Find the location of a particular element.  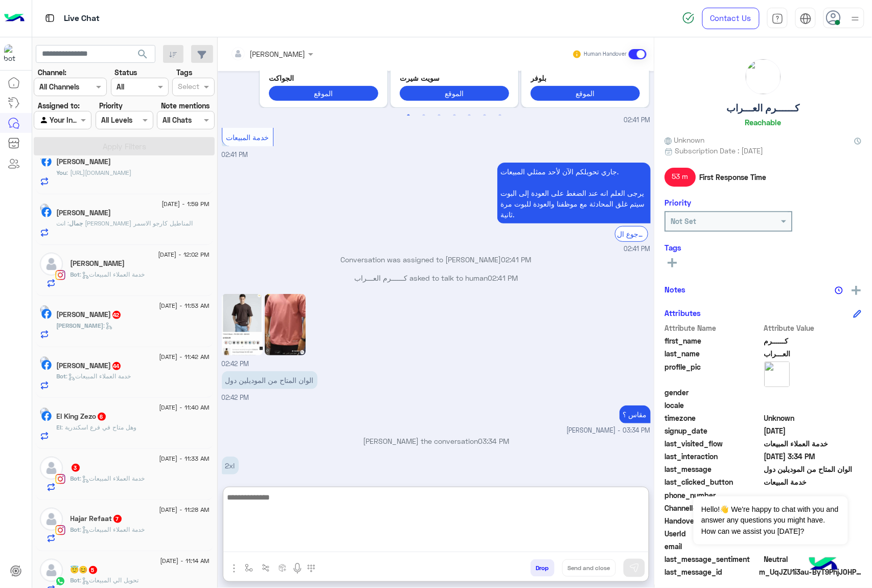

h6: Priority is located at coordinates (678, 203).